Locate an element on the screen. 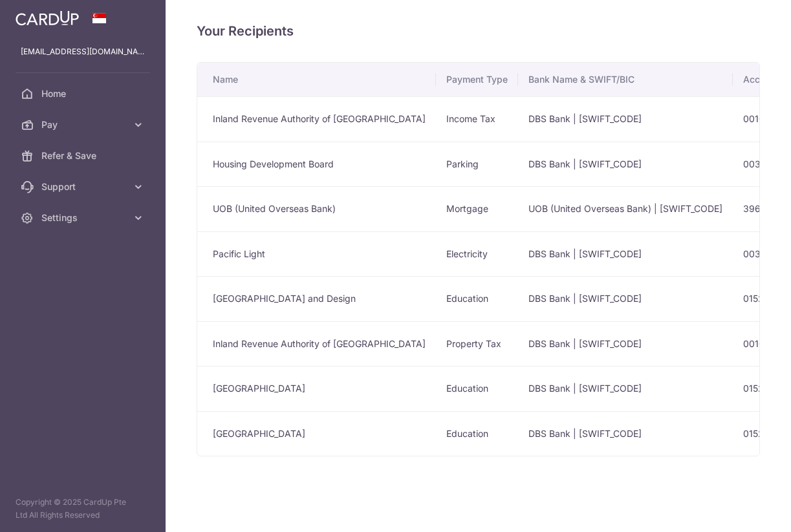 Image resolution: width=791 pixels, height=532 pixels. td: Parking is located at coordinates (477, 164).